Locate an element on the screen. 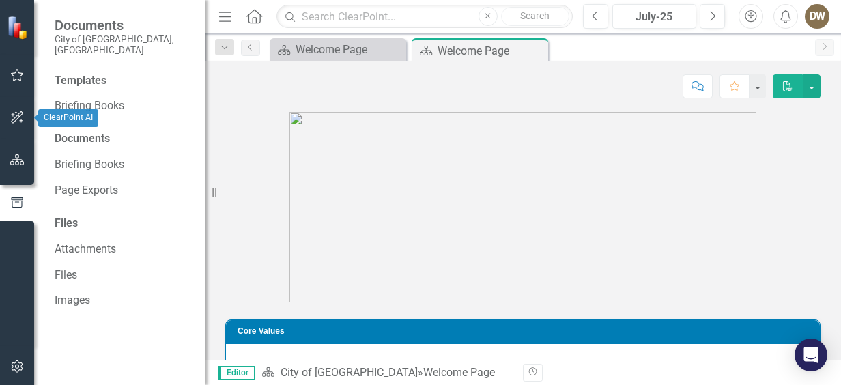 This screenshot has height=385, width=841. a: Images is located at coordinates (123, 300).